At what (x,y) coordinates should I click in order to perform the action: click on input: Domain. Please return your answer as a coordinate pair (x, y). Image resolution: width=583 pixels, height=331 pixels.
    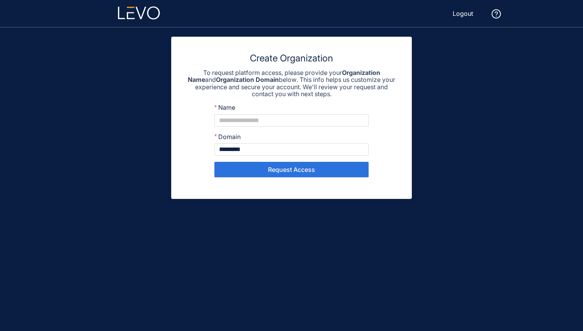
    Looking at the image, I should click on (292, 149).